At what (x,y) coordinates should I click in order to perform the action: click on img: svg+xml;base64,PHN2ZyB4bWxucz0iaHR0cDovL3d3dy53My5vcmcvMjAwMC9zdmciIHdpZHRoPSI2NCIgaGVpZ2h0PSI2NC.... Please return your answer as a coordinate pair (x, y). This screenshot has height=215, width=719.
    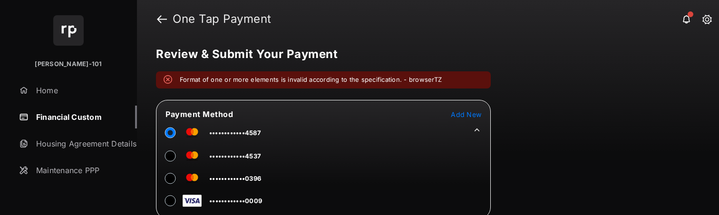
    Looking at the image, I should click on (69, 30).